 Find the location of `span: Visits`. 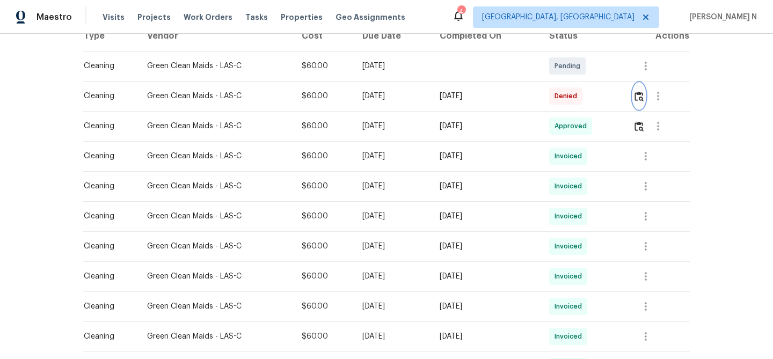

span: Visits is located at coordinates (113, 17).